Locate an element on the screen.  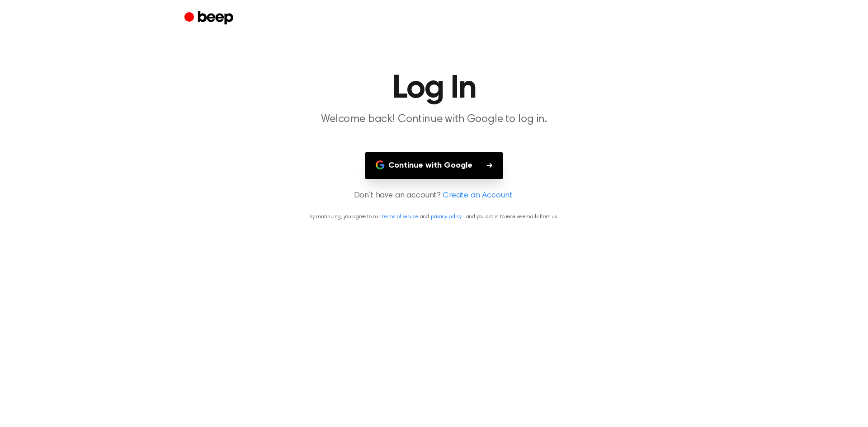
p: By continuing, you agree to our and , and you opt in to receive emails from us. is located at coordinates (434, 217).